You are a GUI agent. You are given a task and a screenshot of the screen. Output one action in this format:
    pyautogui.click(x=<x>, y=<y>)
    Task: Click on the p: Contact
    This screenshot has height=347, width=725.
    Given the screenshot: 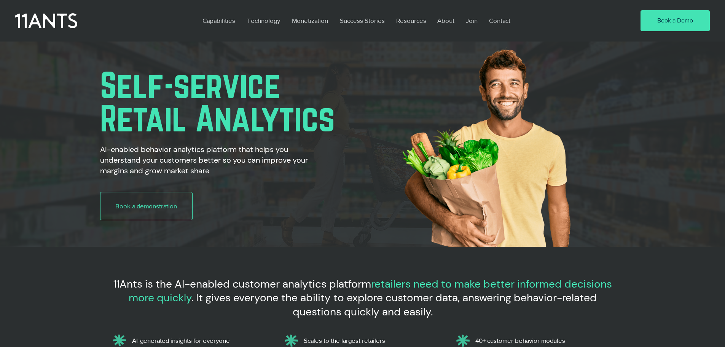 What is the action you would take?
    pyautogui.click(x=500, y=21)
    